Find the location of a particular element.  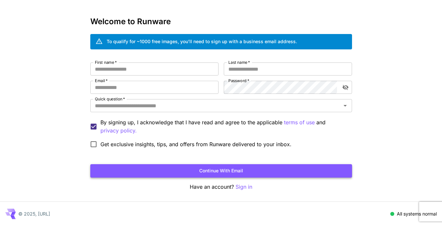

p: All systems normal is located at coordinates (417, 214).